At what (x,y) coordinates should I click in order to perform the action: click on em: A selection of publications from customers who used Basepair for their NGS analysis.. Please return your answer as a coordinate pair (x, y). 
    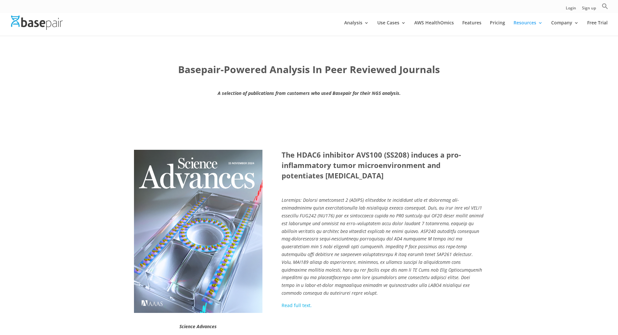
    Looking at the image, I should click on (309, 93).